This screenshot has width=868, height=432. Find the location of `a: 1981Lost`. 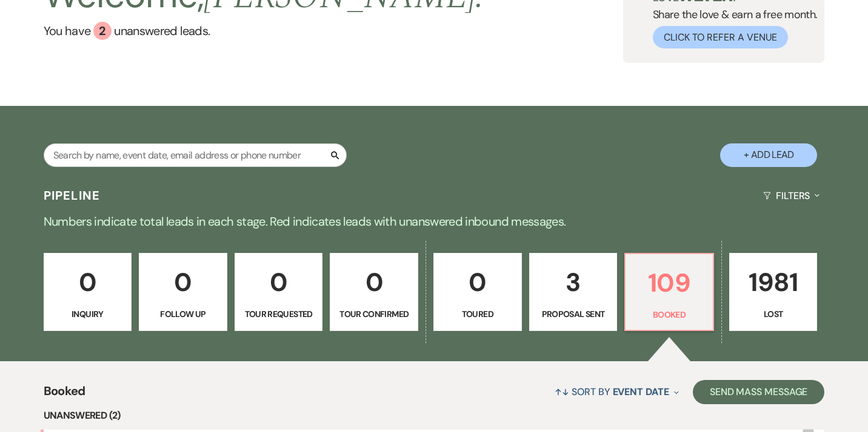

a: 1981Lost is located at coordinates (774, 292).